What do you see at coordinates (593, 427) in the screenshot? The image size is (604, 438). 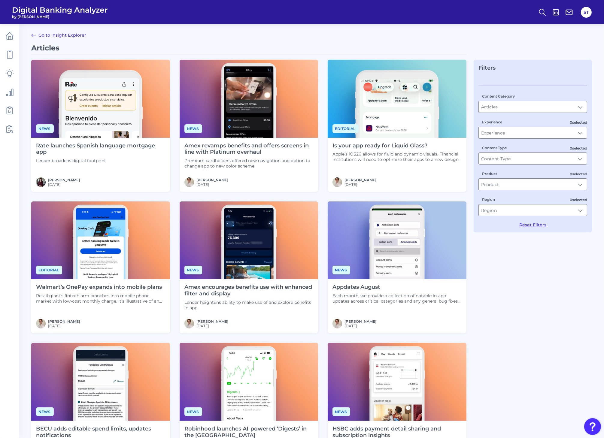 I see `button: Open Resource Center` at bounding box center [593, 427].